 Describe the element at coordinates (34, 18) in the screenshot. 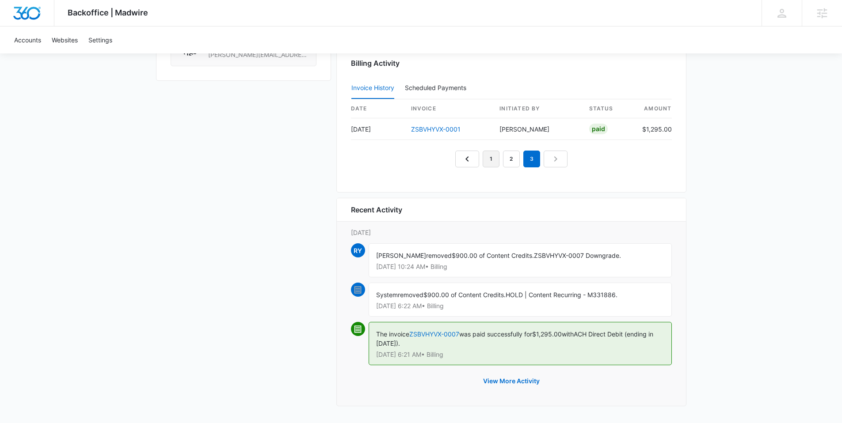

I see `div: v 4.0.25` at that location.